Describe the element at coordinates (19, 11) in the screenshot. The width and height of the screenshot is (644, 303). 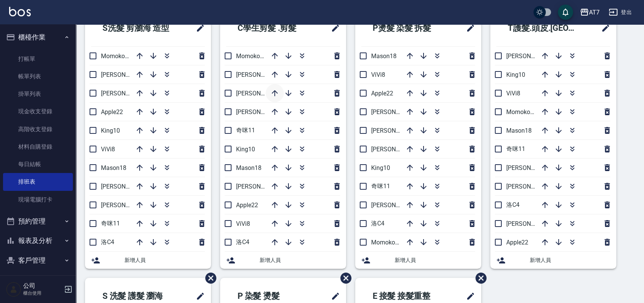
I see `img: Logo` at that location.